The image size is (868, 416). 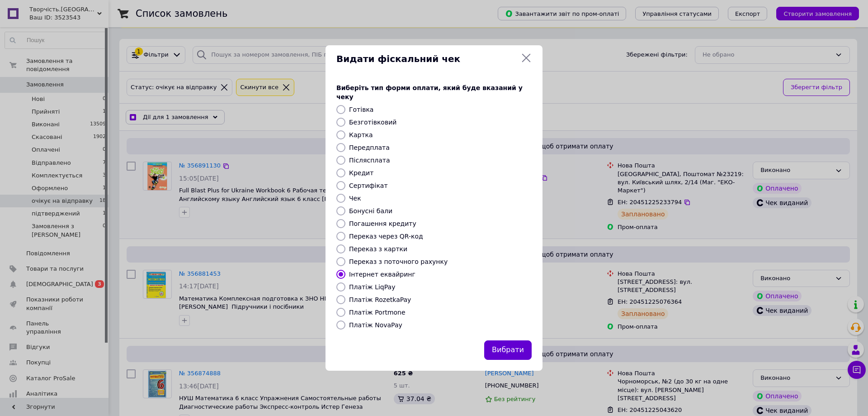 What do you see at coordinates (377, 312) in the screenshot?
I see `label: Платіж Portmone` at bounding box center [377, 312].